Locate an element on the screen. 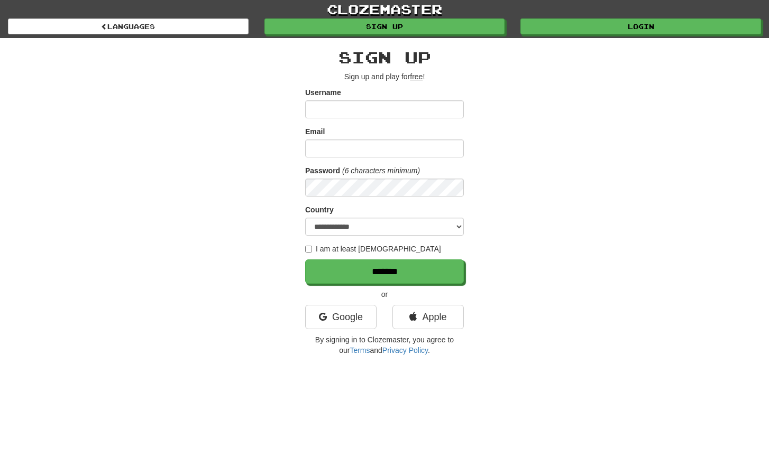 This screenshot has height=476, width=769. p: Sign up and play for ! is located at coordinates (384, 77).